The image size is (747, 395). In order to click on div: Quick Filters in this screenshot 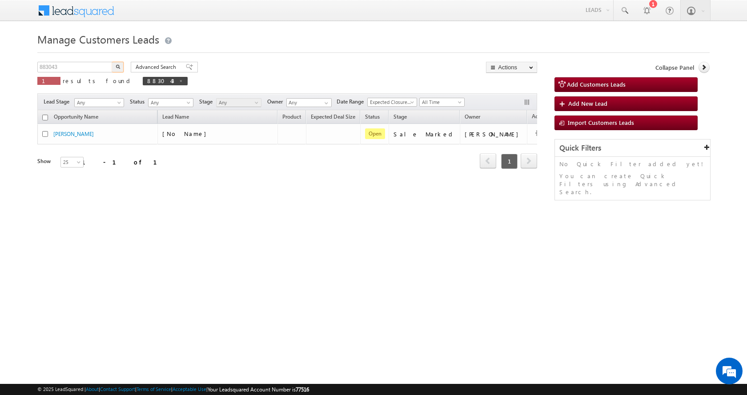, I will do `click(632, 148)`.